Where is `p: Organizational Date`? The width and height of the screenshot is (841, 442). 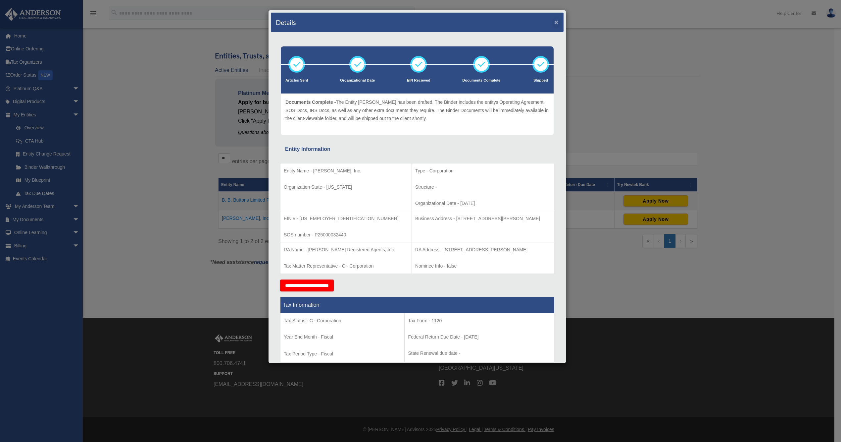 p: Organizational Date is located at coordinates (357, 81).